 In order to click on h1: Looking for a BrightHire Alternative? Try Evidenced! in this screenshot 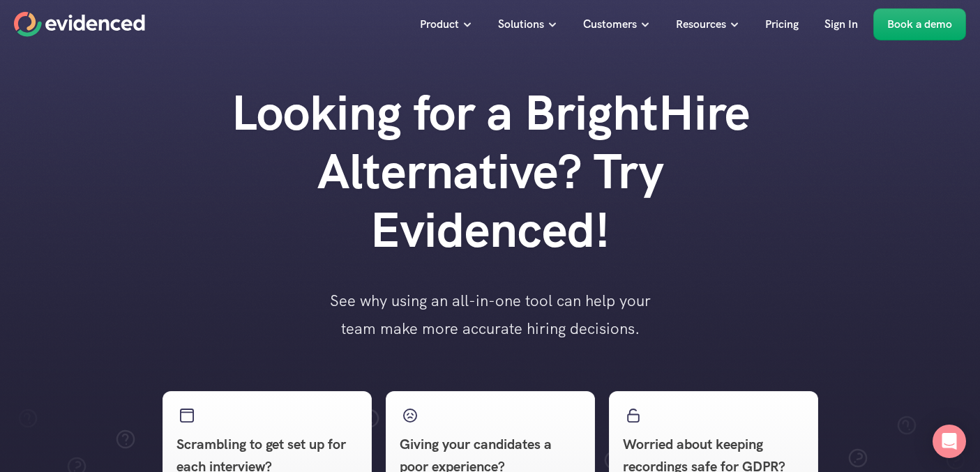, I will do `click(490, 172)`.